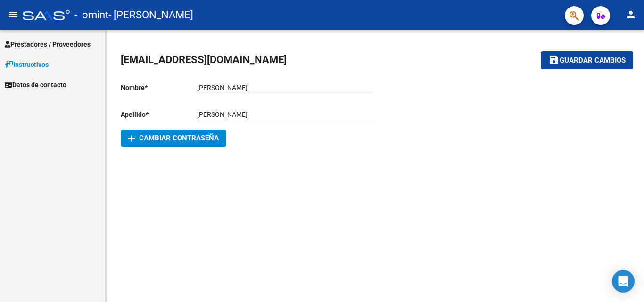  I want to click on span: Instructivos, so click(27, 64).